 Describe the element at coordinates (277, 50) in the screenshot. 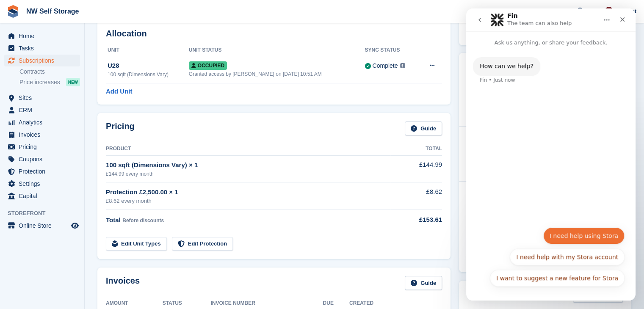

I see `th: Unit Status` at that location.